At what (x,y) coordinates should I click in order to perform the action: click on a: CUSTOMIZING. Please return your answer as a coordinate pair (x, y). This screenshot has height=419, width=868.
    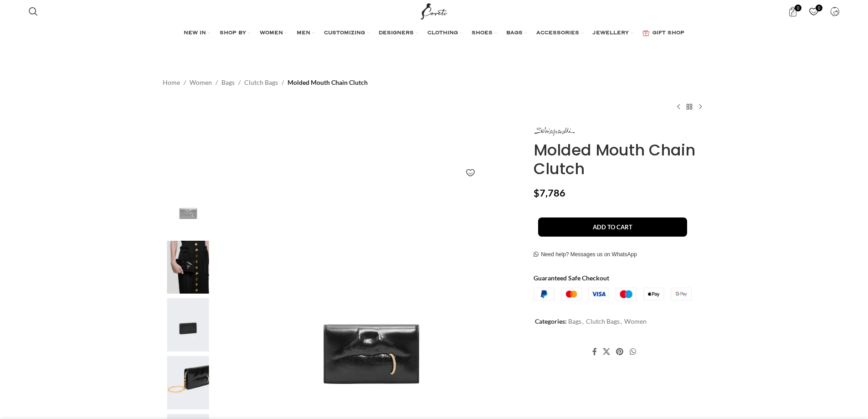
    Looking at the image, I should click on (347, 34).